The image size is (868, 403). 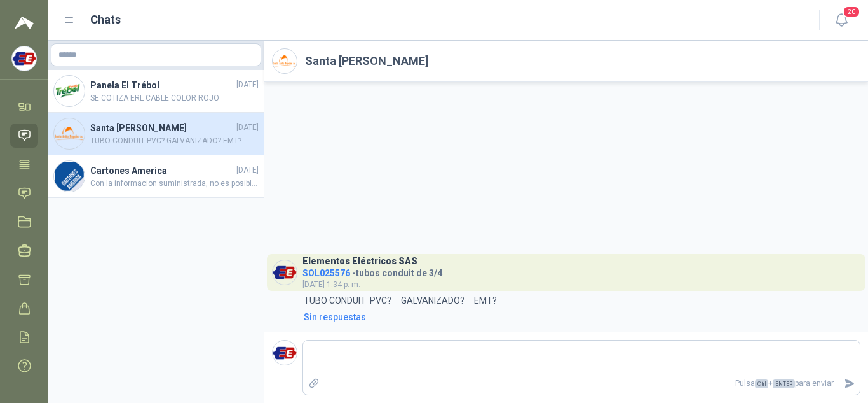 What do you see at coordinates (162, 85) in the screenshot?
I see `h4: Panela El Trébol` at bounding box center [162, 85].